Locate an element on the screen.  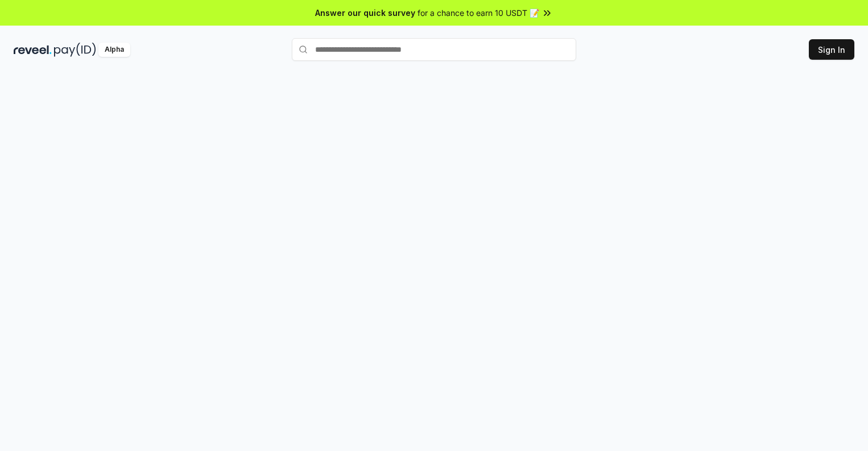
button: Sign In is located at coordinates (831, 49).